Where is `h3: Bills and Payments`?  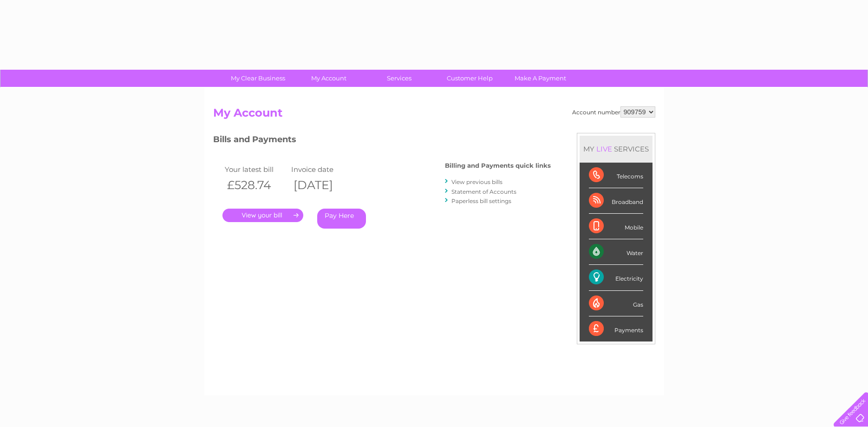 h3: Bills and Payments is located at coordinates (382, 141).